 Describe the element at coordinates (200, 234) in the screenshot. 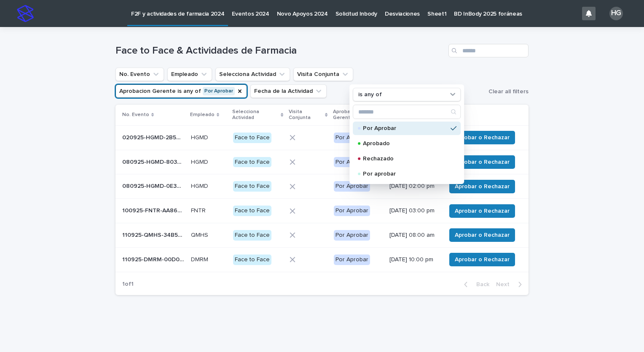

I see `p: QMHS` at that location.